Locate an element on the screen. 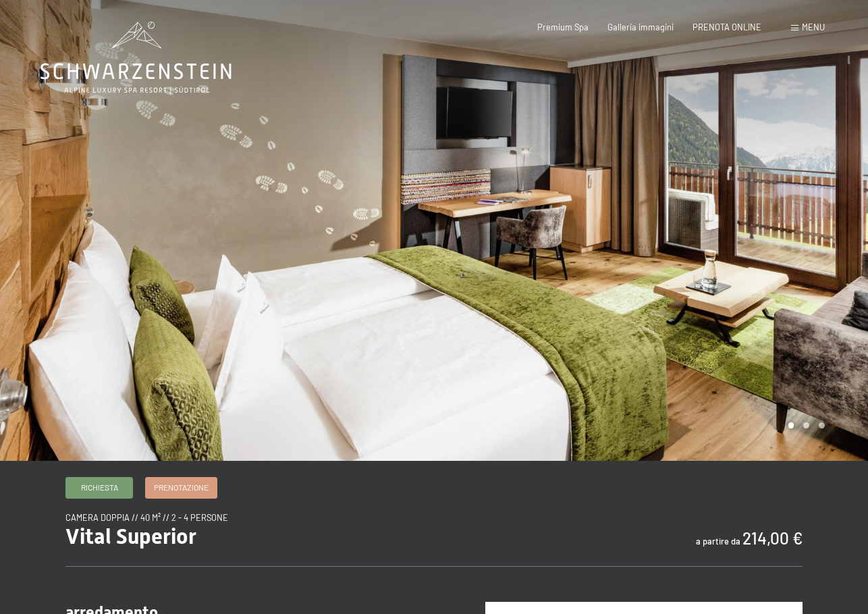  b: 214,00 € is located at coordinates (772, 538).